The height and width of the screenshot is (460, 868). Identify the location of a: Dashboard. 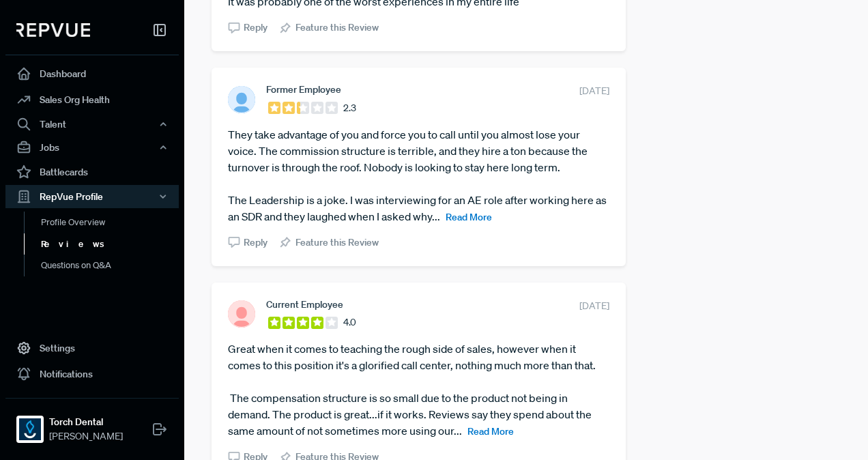
(92, 74).